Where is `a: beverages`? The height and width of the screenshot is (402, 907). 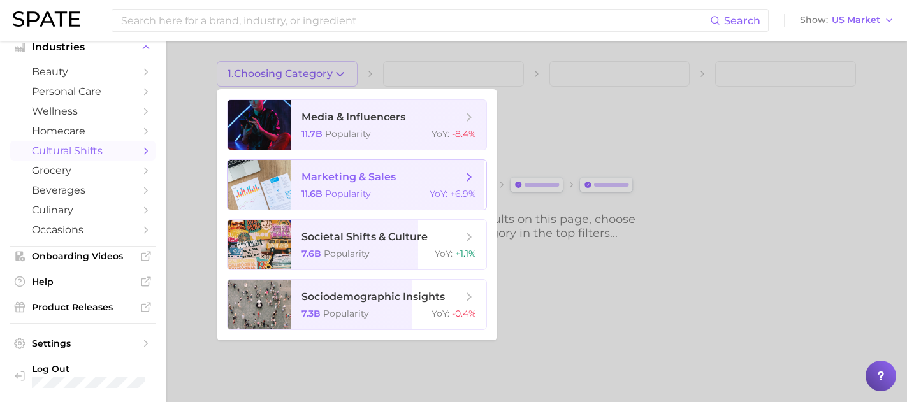
a: beverages is located at coordinates (83, 190).